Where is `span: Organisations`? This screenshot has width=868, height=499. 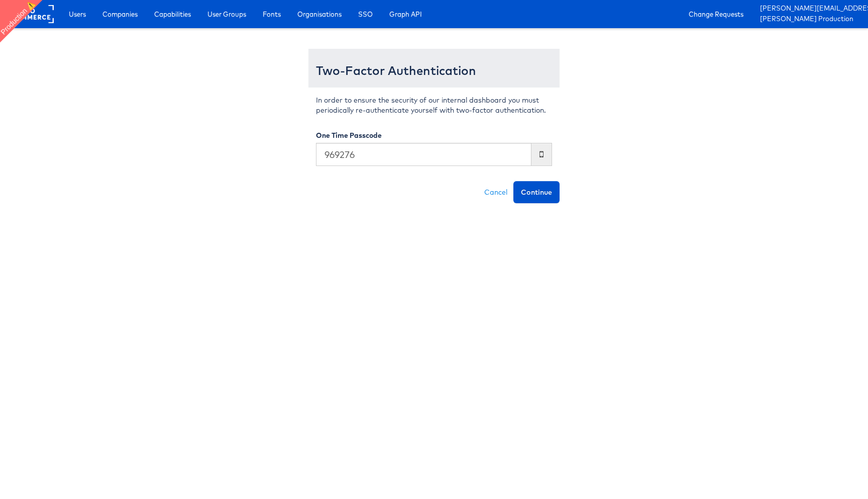
span: Organisations is located at coordinates (319, 14).